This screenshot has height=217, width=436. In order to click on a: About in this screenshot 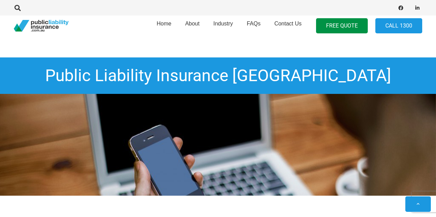, I will do `click(192, 26)`.